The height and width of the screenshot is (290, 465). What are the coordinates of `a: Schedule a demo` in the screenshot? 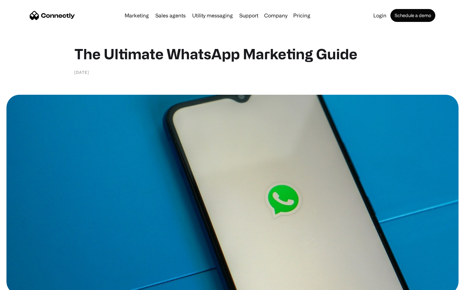 It's located at (412, 15).